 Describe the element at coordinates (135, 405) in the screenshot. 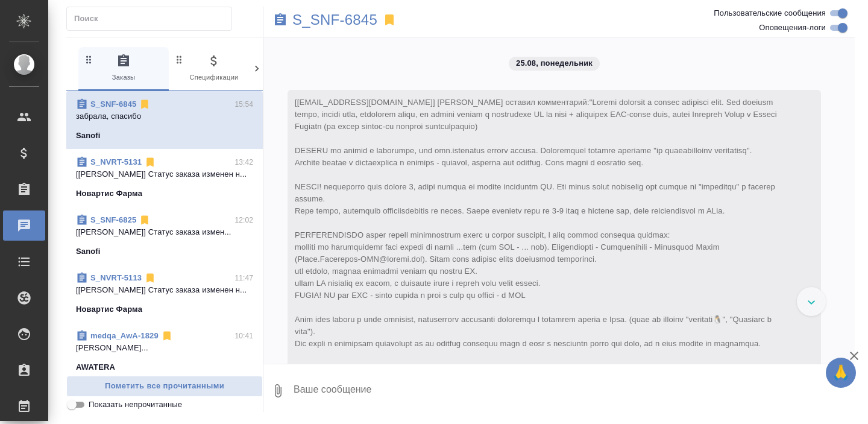

I see `span: Показать непрочитанные` at that location.